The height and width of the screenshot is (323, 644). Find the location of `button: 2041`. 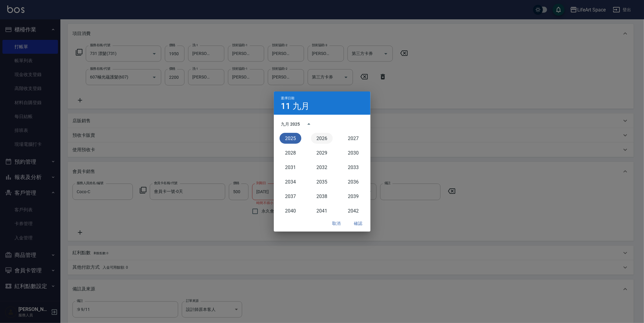

button: 2041 is located at coordinates (322, 211).